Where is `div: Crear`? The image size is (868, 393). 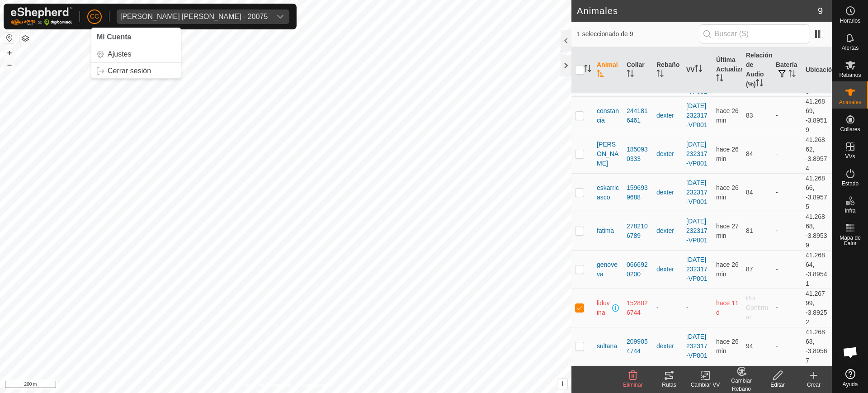 div: Crear is located at coordinates (814, 385).